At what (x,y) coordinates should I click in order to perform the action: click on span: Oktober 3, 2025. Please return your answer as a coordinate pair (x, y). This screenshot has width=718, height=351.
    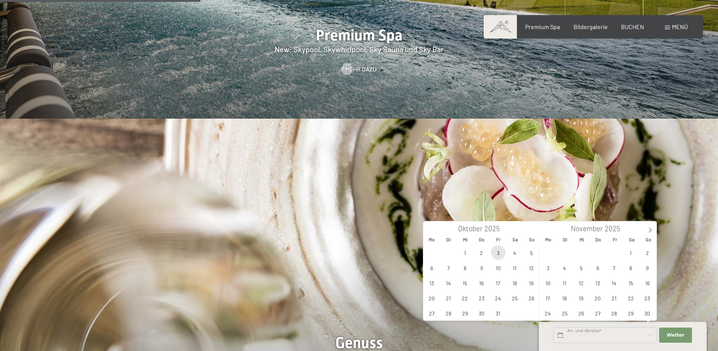
    Looking at the image, I should click on (498, 252).